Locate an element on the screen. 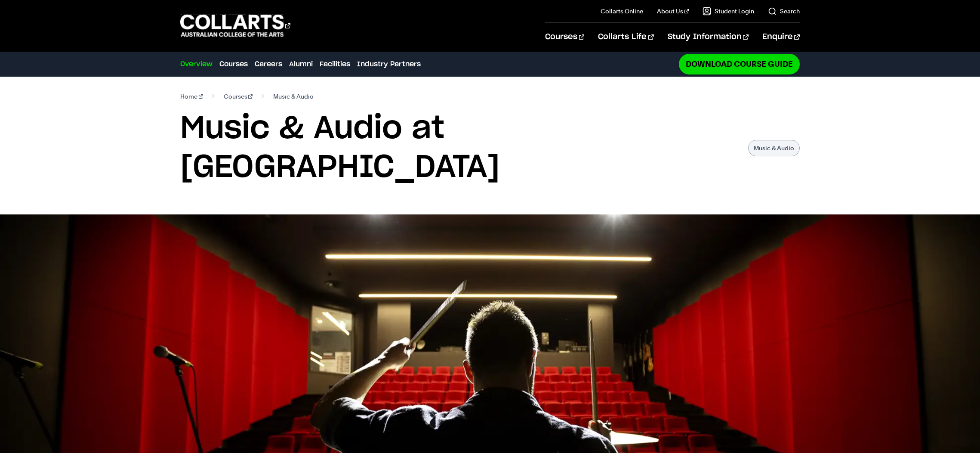 The height and width of the screenshot is (453, 980). span: Music & Audio is located at coordinates (293, 97).